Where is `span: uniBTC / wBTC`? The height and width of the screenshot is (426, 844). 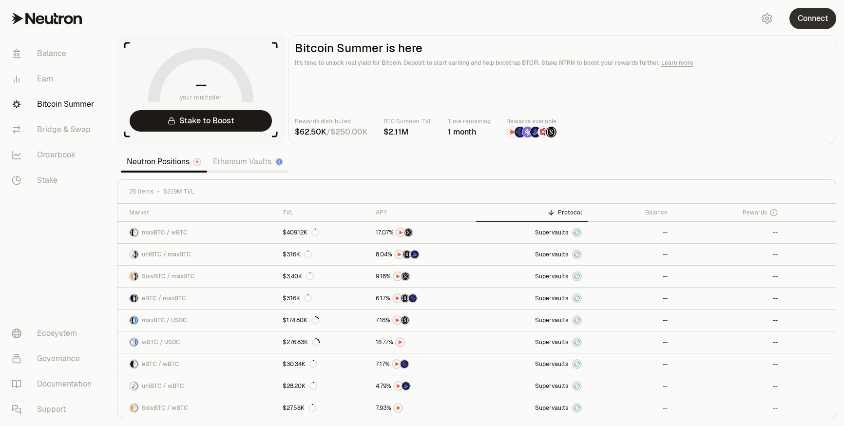 span: uniBTC / wBTC is located at coordinates (163, 386).